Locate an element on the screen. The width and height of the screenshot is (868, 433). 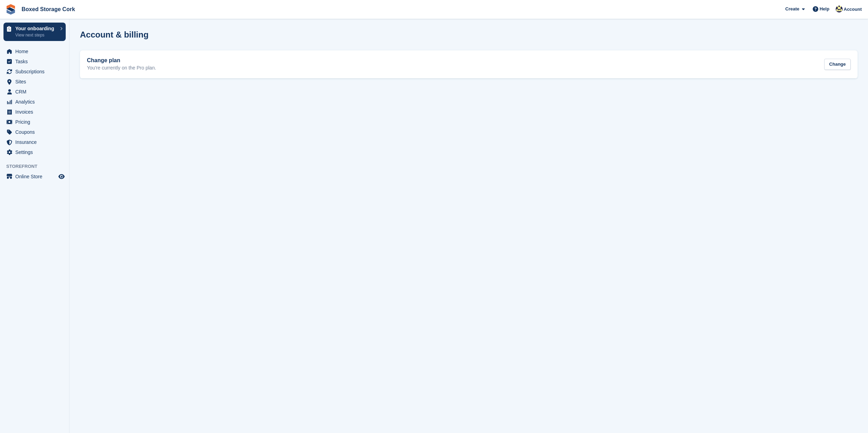
h2: Change plan is located at coordinates (122, 60).